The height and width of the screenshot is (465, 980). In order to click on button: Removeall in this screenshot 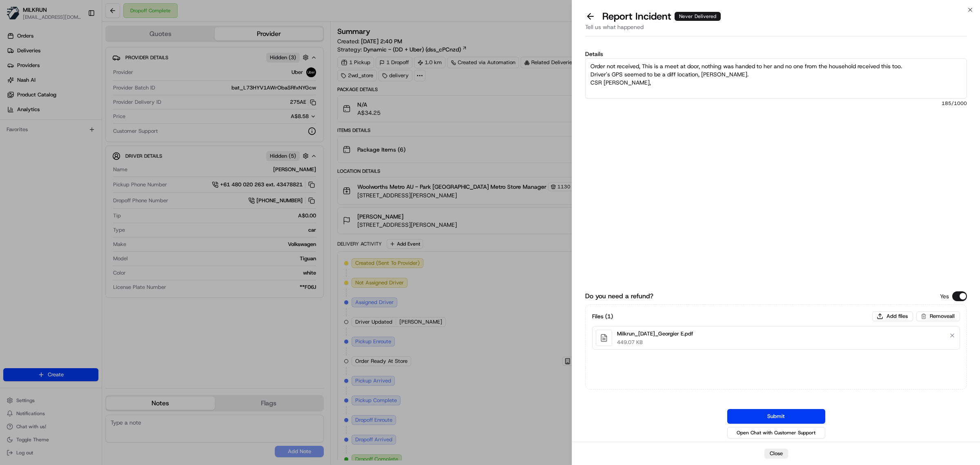, I will do `click(938, 316)`.